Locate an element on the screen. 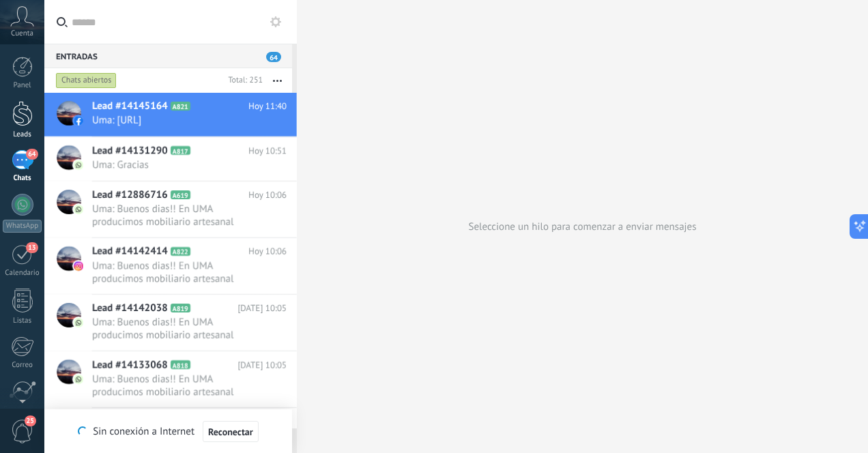  span: Lead #14142038 is located at coordinates (129, 309).